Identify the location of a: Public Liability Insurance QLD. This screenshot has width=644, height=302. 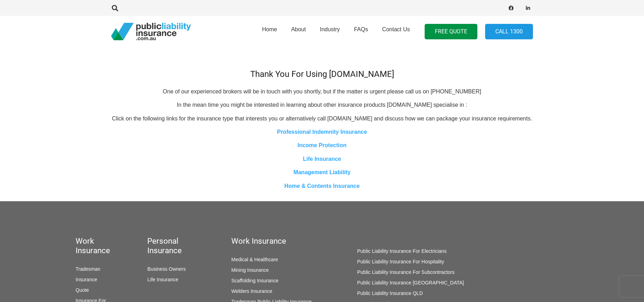
(390, 294).